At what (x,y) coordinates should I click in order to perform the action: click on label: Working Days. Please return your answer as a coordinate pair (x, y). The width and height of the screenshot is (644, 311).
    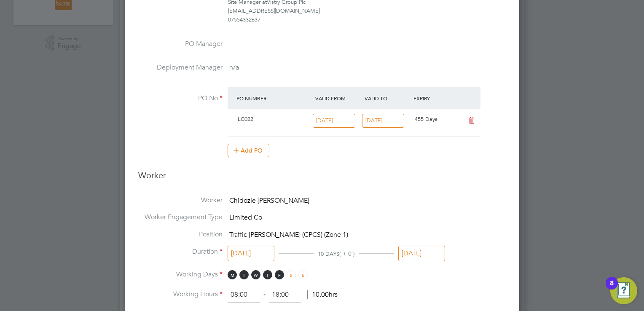
    Looking at the image, I should click on (180, 275).